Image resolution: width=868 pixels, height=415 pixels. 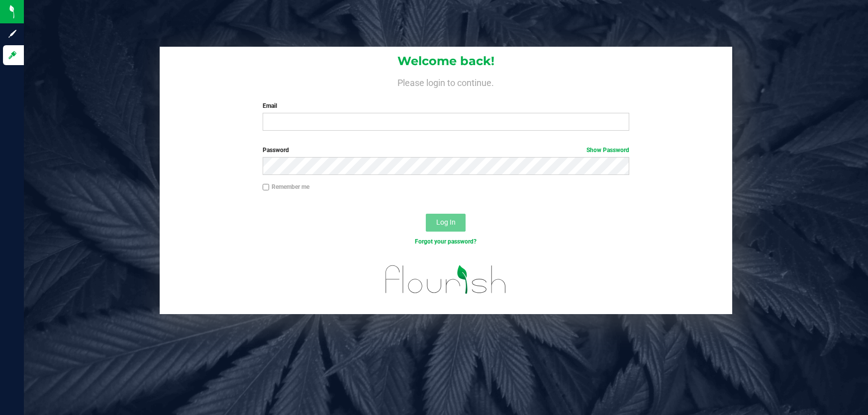 I want to click on input: Remember me, so click(x=266, y=187).